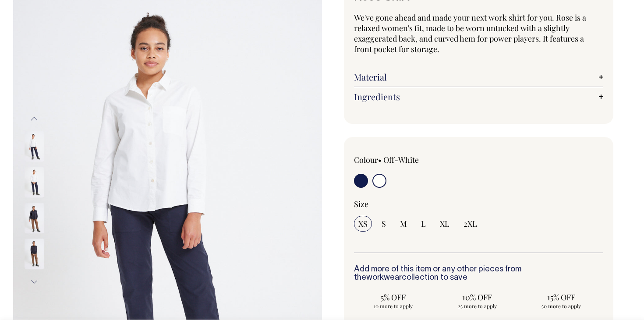  What do you see at coordinates (561, 306) in the screenshot?
I see `span: 50 more to apply` at bounding box center [561, 306].